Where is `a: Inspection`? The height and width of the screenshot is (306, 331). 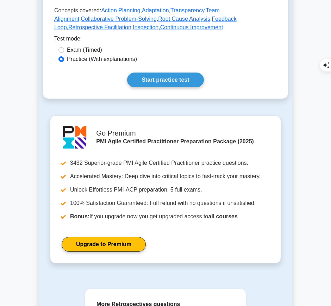
a: Inspection is located at coordinates (145, 27).